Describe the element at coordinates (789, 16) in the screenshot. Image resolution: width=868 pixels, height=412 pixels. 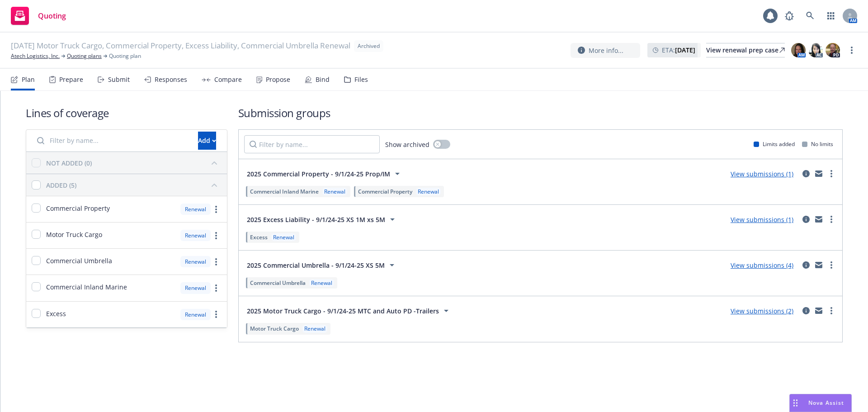
I see `a: Report a Bug` at that location.